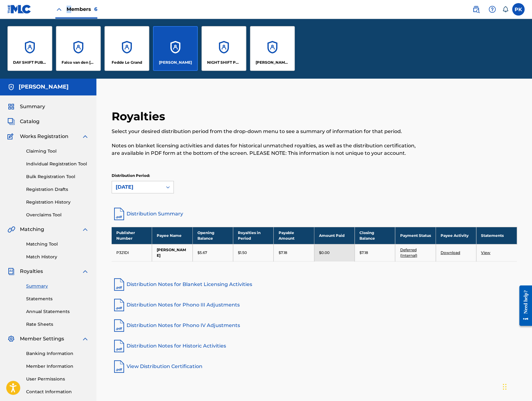 The height and width of the screenshot is (401, 532). I want to click on th: Royalties in Period, so click(253, 235).